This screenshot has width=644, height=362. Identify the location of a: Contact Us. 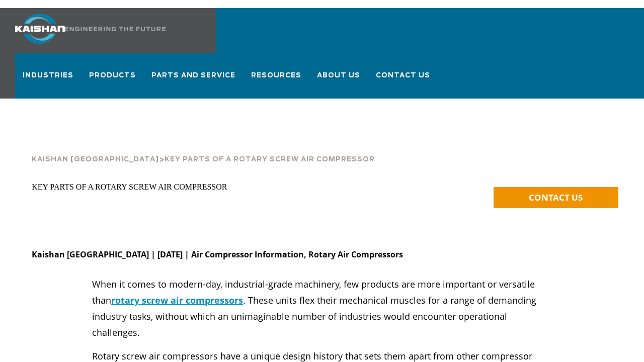
(403, 80).